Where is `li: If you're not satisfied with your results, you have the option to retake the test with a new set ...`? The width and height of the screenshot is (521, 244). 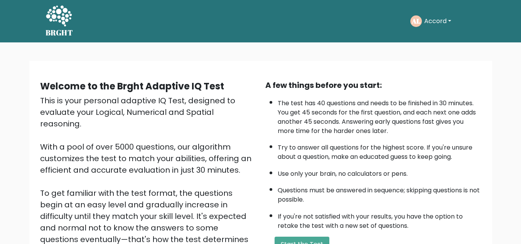 li: If you're not satisfied with your results, you have the option to retake the test with a new set ... is located at coordinates (379, 219).